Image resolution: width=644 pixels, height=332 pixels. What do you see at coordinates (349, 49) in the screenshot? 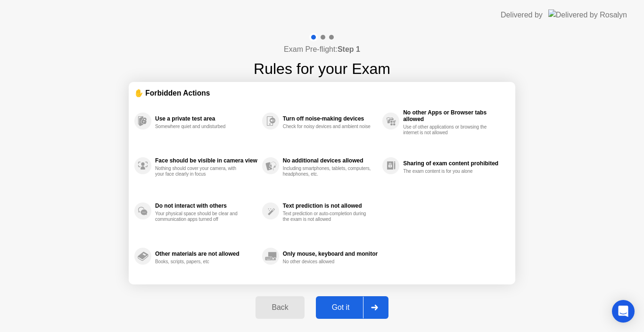
I see `b: Step 1` at bounding box center [349, 49].